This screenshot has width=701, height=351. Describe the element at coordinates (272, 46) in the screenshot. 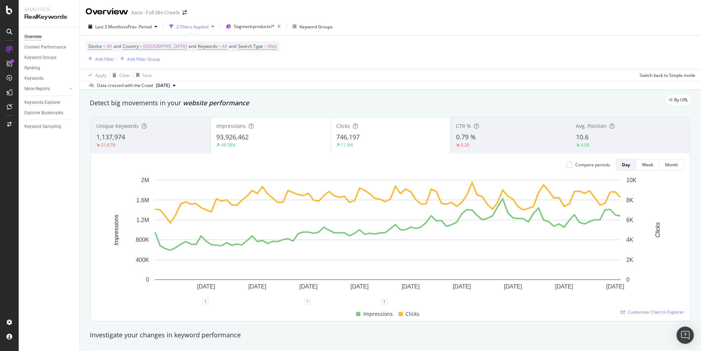

I see `span: Web` at that location.